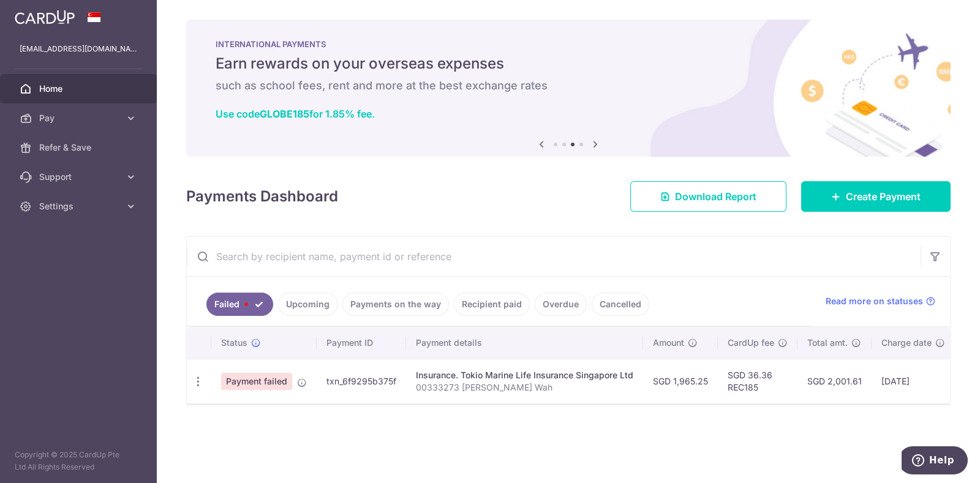 The width and height of the screenshot is (980, 483). What do you see at coordinates (569, 63) in the screenshot?
I see `h5: Earn rewards on your overseas expenses` at bounding box center [569, 63].